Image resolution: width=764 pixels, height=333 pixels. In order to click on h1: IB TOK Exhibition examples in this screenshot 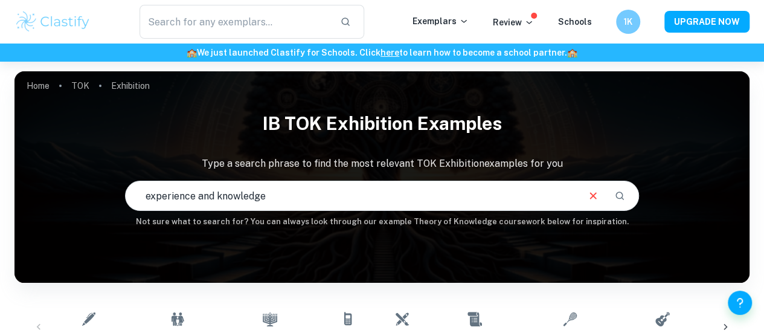, I will do `click(382, 123)`.